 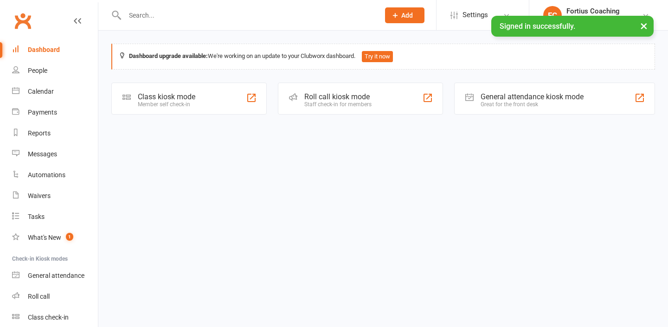 I want to click on strong: Dashboard upgrade available:, so click(x=168, y=56).